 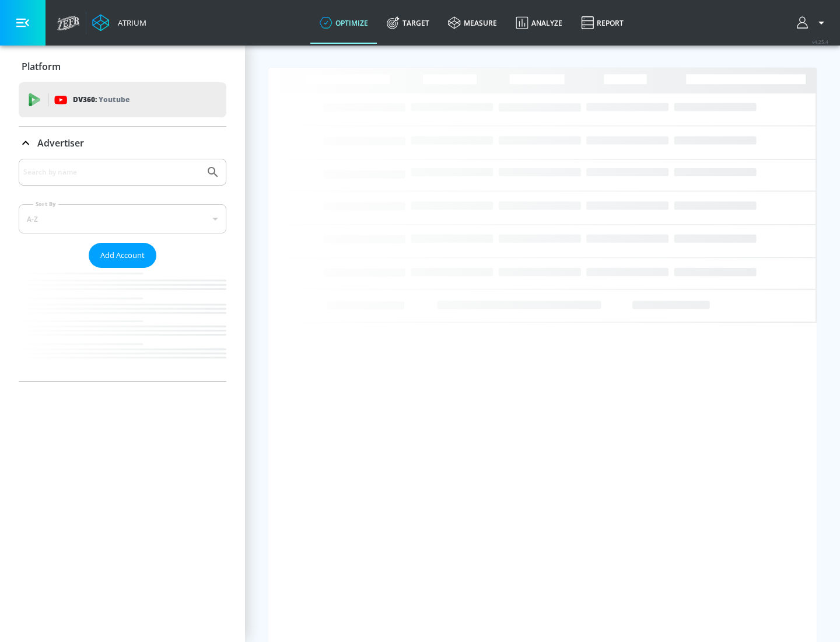 I want to click on p: DV360:, so click(x=101, y=100).